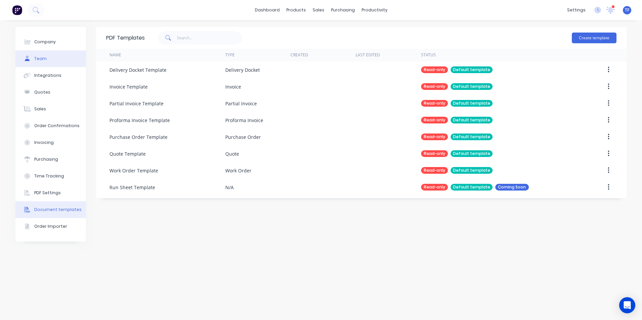 The height and width of the screenshot is (320, 642). What do you see at coordinates (40, 109) in the screenshot?
I see `div: Sales` at bounding box center [40, 109].